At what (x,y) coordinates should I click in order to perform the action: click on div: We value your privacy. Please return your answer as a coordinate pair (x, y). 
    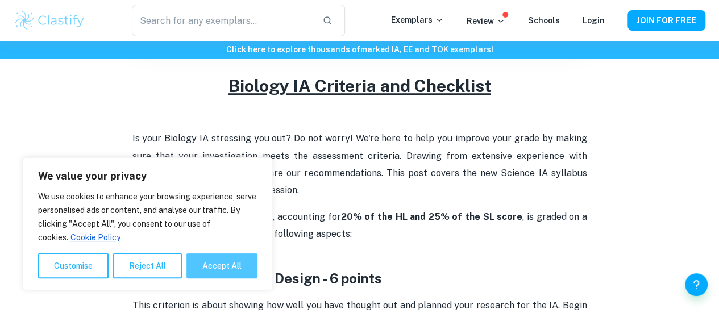
    Looking at the image, I should click on (148, 224).